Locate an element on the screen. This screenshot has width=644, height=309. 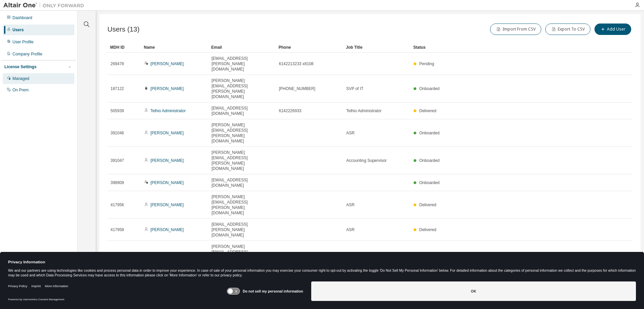
div: Users is located at coordinates (18, 30).